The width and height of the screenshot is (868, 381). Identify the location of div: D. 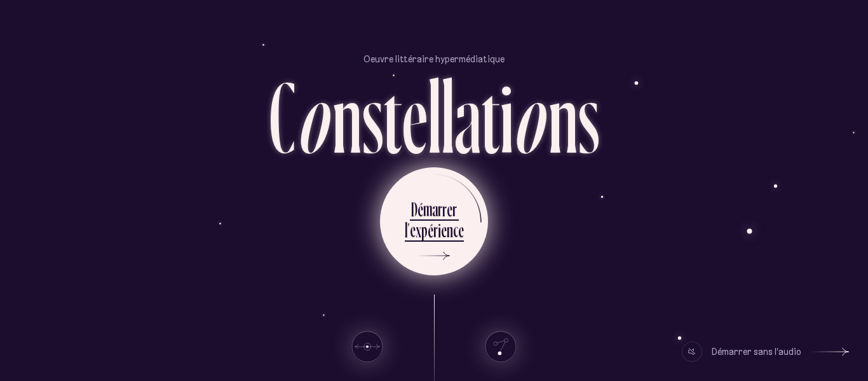
(414, 208).